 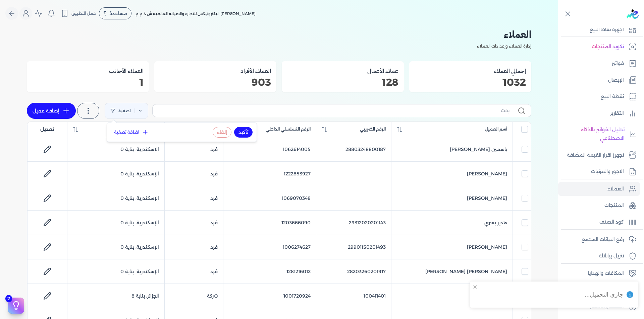 I want to click on td: 1222853927, so click(x=270, y=174).